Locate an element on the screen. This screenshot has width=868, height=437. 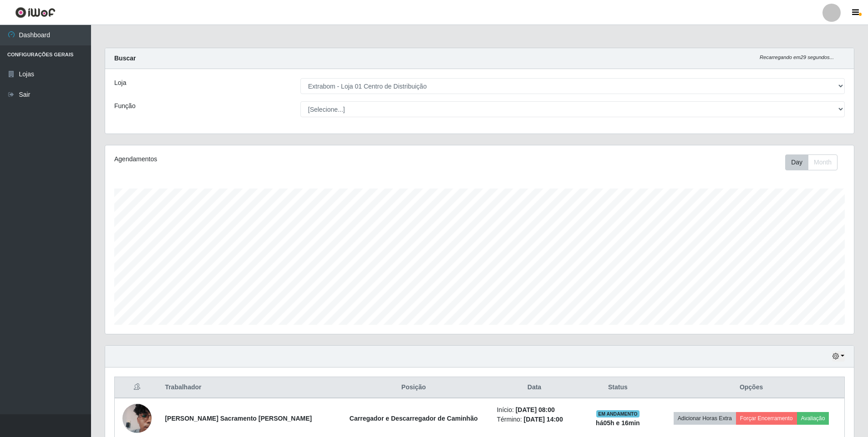
button: Avaliação is located at coordinates (812, 419).